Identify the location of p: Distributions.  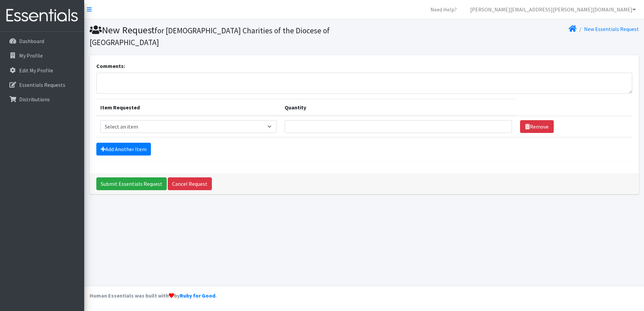
(34, 100).